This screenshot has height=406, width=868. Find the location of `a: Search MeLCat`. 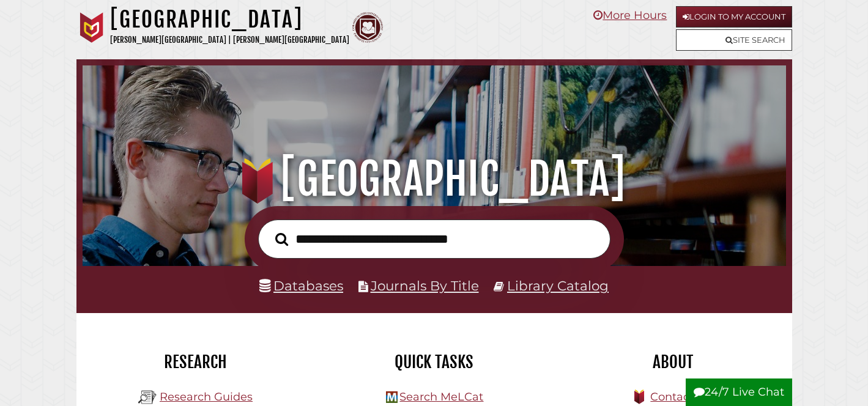

a: Search MeLCat is located at coordinates (441, 397).